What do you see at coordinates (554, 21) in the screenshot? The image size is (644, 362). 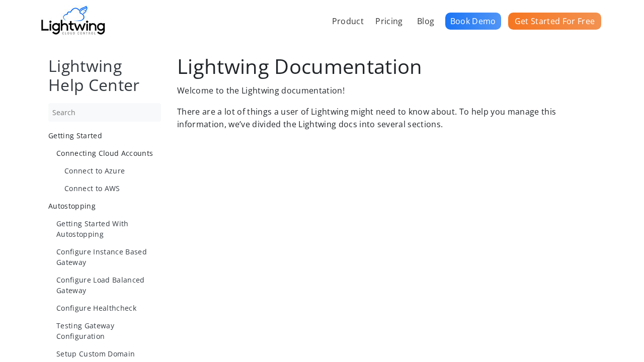 I see `a: Get Started For Free` at bounding box center [554, 21].